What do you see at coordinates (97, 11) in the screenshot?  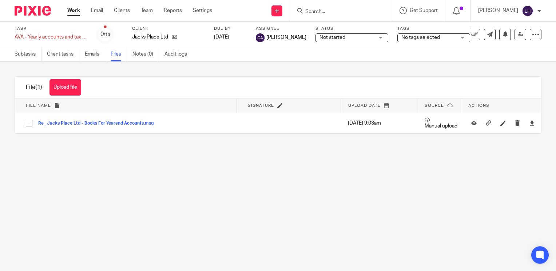 I see `a: Email` at bounding box center [97, 11].